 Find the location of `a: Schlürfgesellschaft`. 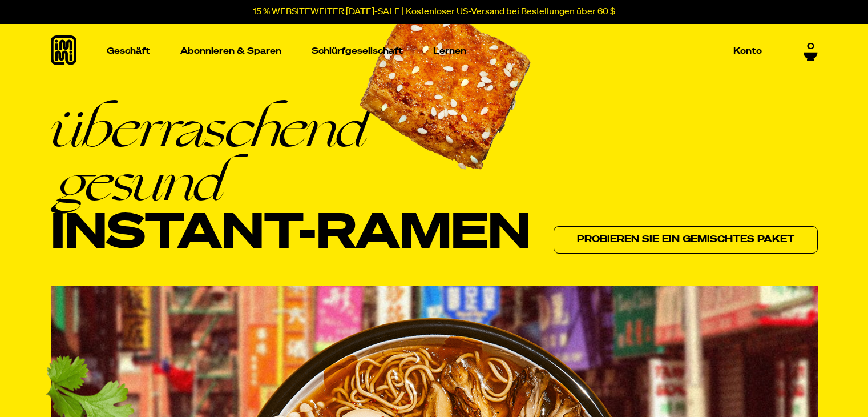

a: Schlürfgesellschaft is located at coordinates (357, 51).